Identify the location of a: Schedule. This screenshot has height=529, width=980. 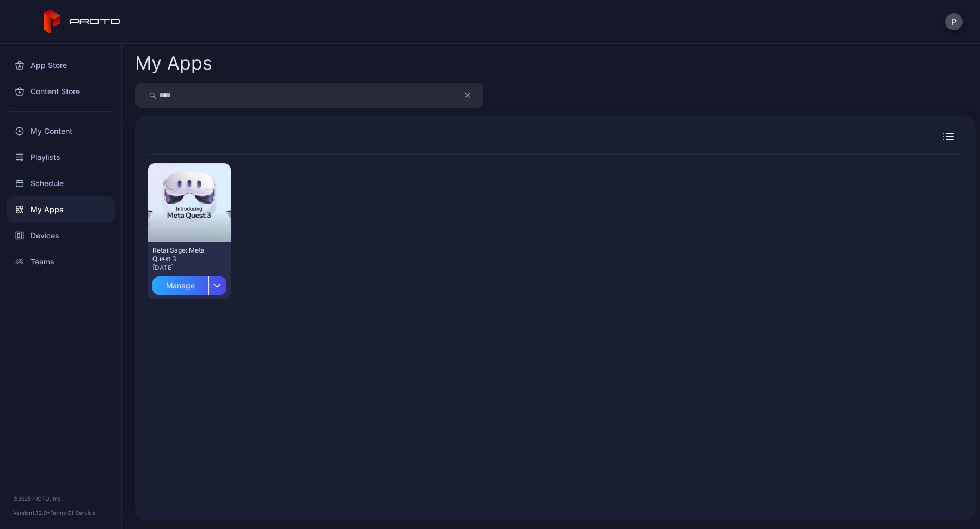
(60, 184).